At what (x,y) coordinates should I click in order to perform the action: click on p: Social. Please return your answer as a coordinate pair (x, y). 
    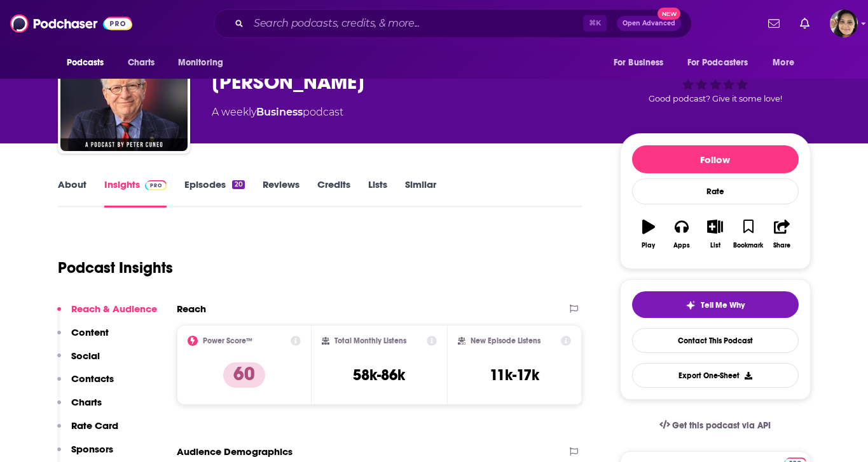
    Looking at the image, I should click on (85, 356).